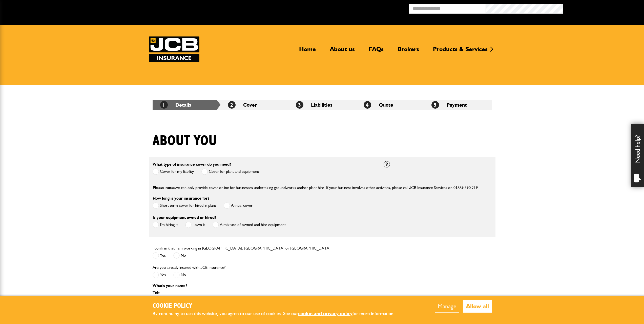 The width and height of the screenshot is (644, 324). What do you see at coordinates (238, 206) in the screenshot?
I see `label: Annual cover` at bounding box center [238, 206].